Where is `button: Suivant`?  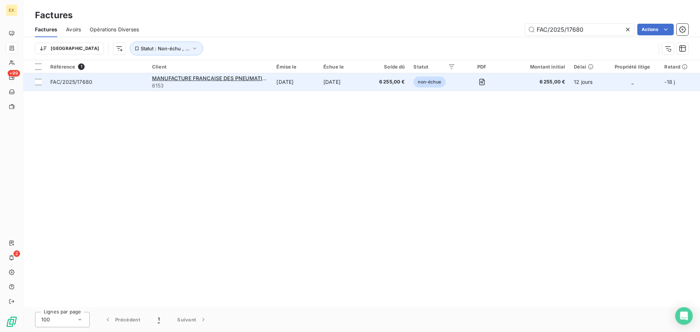
button: Suivant is located at coordinates (192, 320).